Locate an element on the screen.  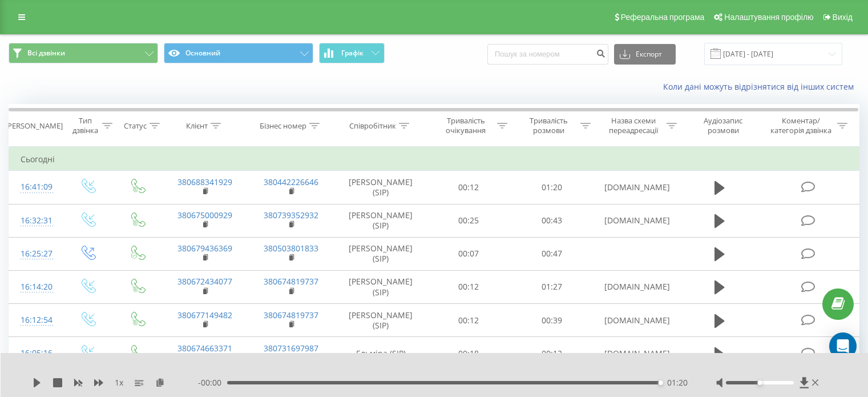
a: 380503801833 is located at coordinates (291, 248).